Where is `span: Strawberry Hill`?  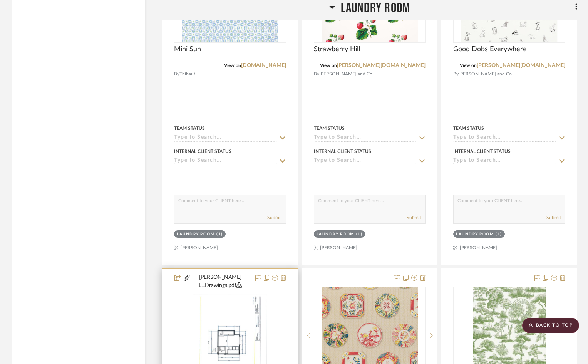
span: Strawberry Hill is located at coordinates (337, 49).